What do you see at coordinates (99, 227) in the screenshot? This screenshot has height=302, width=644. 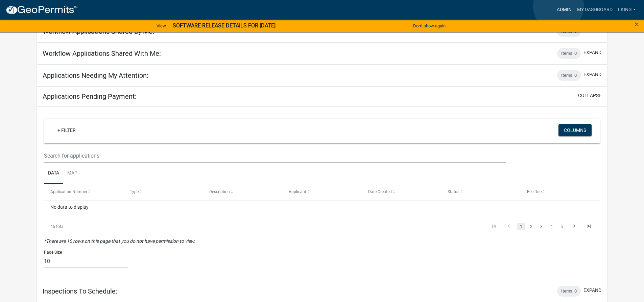 I see `div: 46 total` at bounding box center [99, 227].